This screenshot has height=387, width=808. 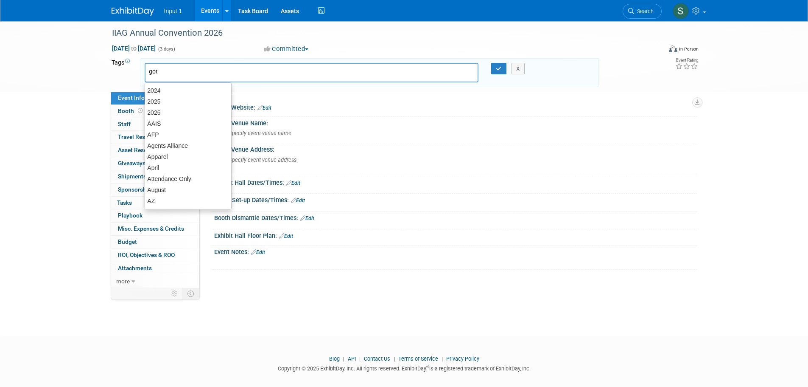 What do you see at coordinates (188, 101) in the screenshot?
I see `div: 2025` at bounding box center [188, 101].